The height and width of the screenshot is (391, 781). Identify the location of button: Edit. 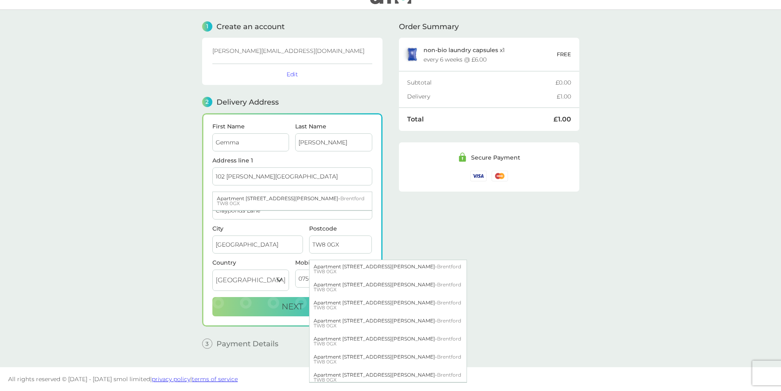
(292, 74).